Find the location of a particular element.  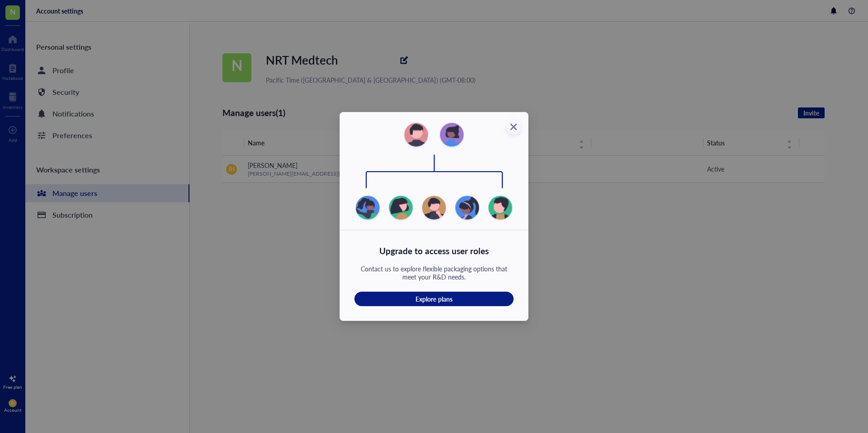

span: Explore plans is located at coordinates (433, 299).